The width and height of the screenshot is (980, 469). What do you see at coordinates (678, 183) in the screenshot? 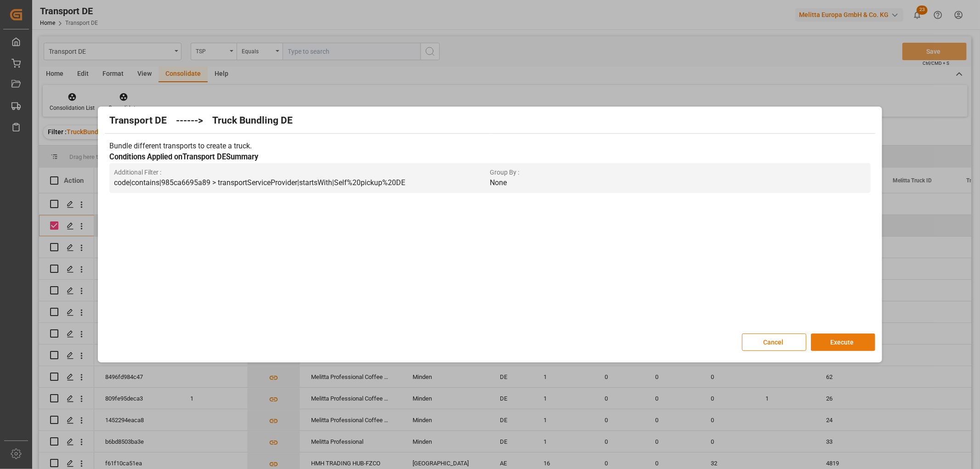
I see `p: None` at bounding box center [678, 183].